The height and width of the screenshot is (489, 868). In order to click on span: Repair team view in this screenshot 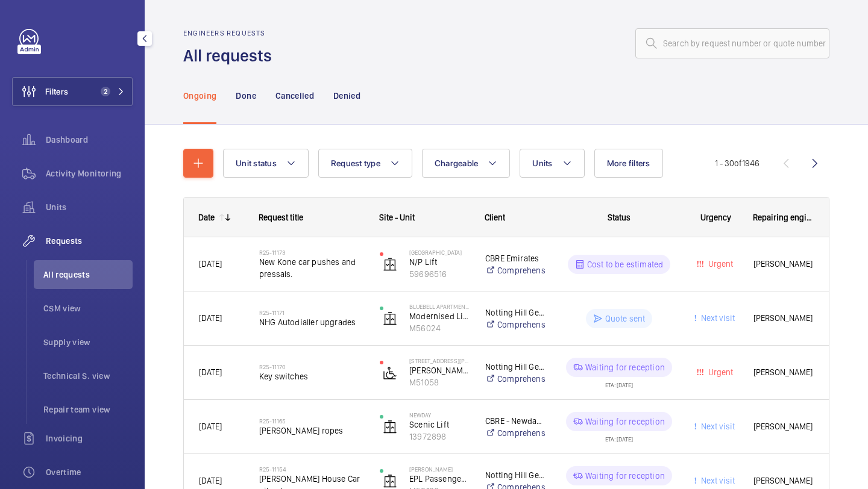, I will do `click(88, 409)`.